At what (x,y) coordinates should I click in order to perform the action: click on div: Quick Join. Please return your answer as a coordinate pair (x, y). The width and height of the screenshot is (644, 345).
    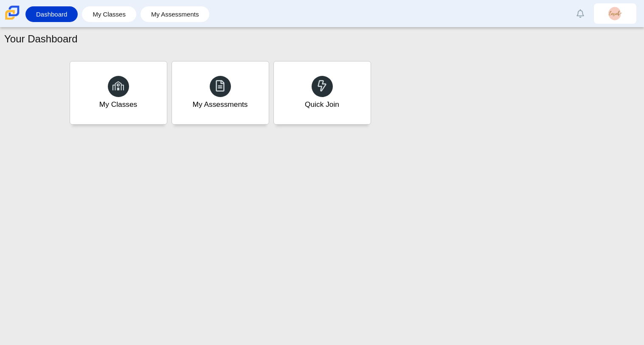
    Looking at the image, I should click on (322, 104).